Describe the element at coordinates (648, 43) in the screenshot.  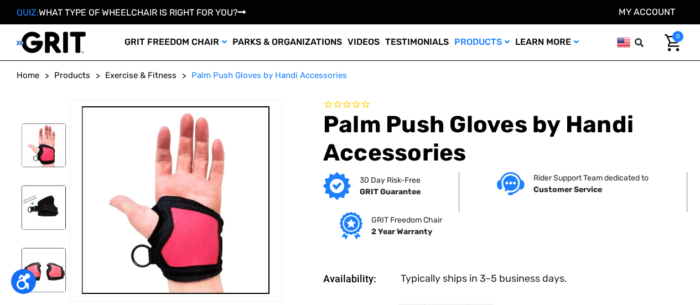
I see `input: Search` at that location.